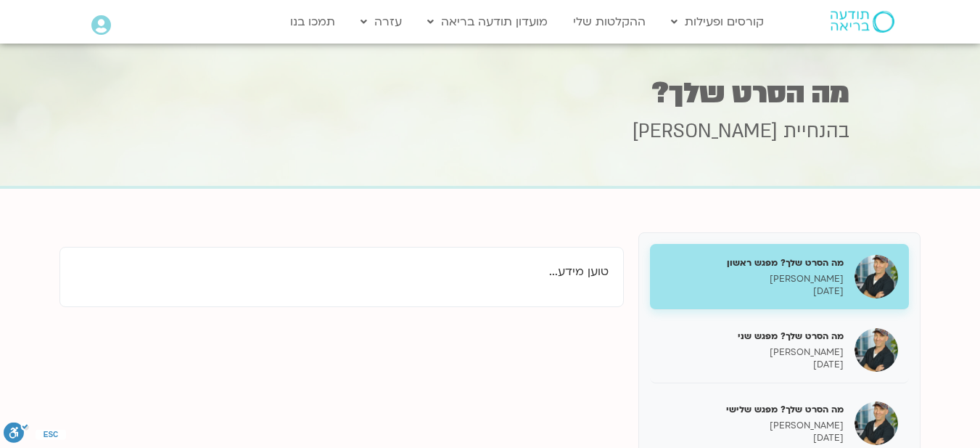  I want to click on h5: מה הסרט שלך? מפגש ראשון, so click(752, 263).